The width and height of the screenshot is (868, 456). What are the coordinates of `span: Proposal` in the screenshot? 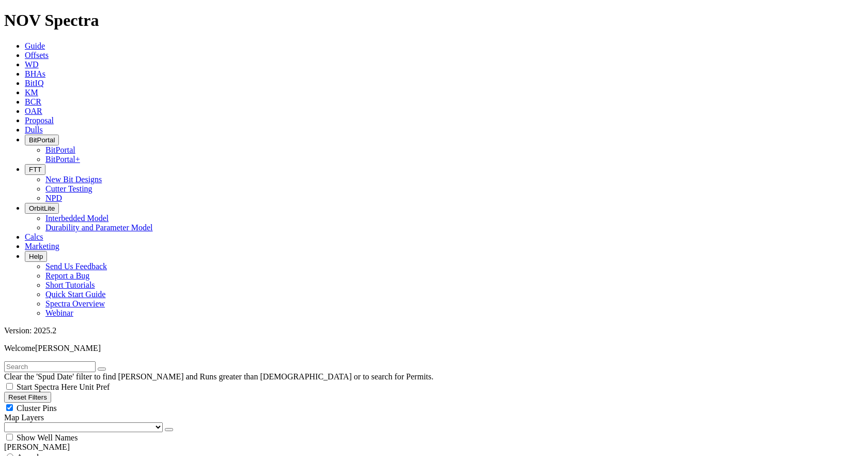 It's located at (39, 120).